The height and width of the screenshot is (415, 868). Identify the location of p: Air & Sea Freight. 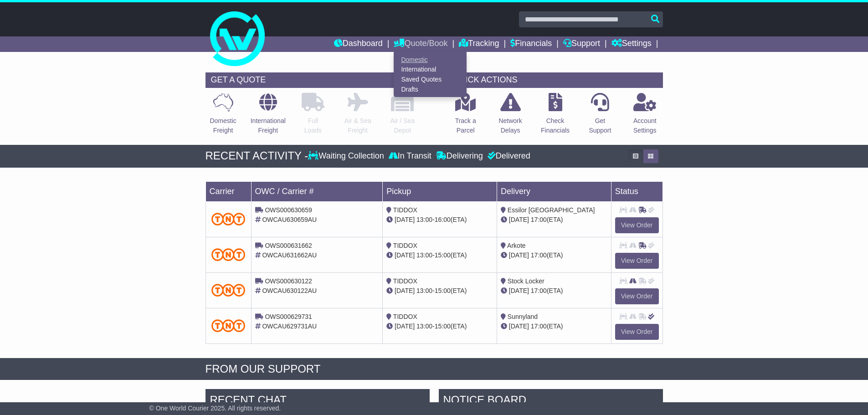
(357, 125).